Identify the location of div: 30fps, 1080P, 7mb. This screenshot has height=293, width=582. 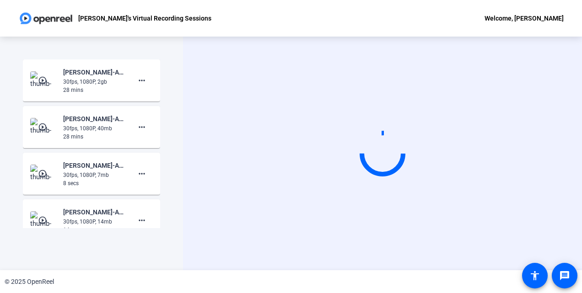
(94, 175).